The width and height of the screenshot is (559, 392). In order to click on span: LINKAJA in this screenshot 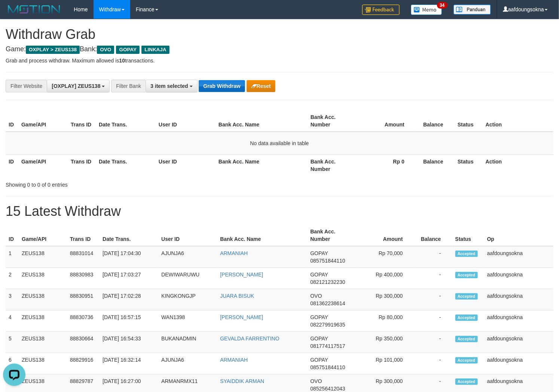, I will do `click(155, 50)`.